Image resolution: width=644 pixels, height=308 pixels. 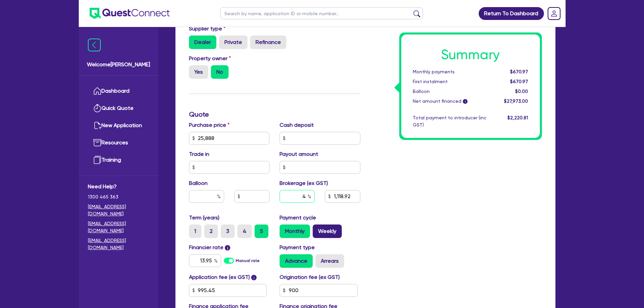 I want to click on img: quest-connect-logo-blue, so click(x=129, y=13).